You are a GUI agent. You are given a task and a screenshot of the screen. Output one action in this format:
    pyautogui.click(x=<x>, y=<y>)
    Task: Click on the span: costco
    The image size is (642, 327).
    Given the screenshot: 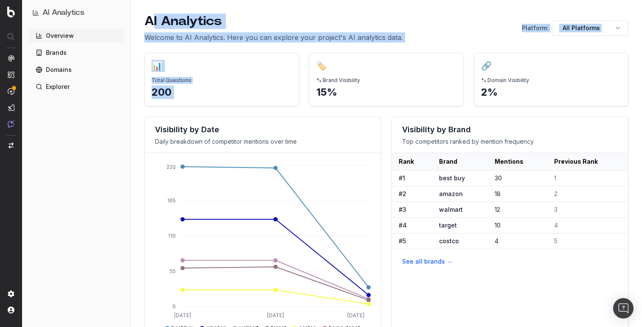 What is the action you would take?
    pyautogui.click(x=449, y=240)
    